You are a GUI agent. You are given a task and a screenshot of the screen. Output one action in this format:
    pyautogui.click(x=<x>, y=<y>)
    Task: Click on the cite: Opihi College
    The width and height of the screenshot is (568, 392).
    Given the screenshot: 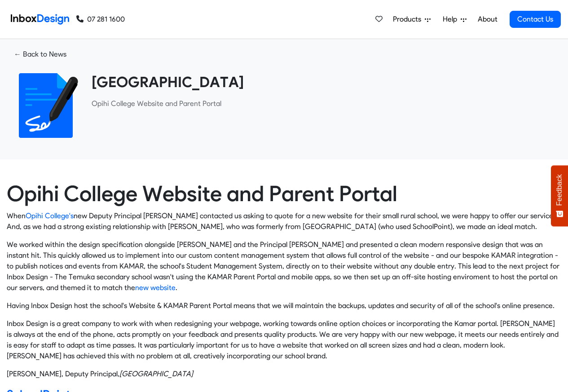 What is the action you would take?
    pyautogui.click(x=156, y=374)
    